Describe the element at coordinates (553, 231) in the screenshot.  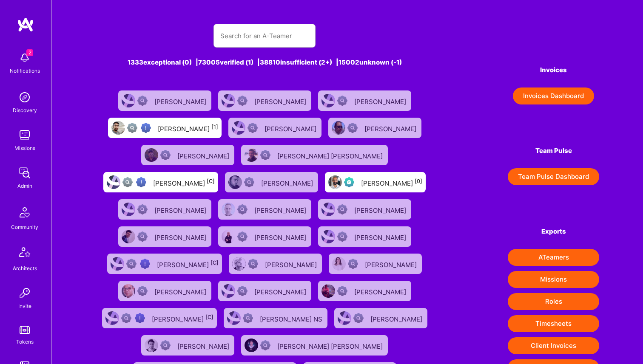
I see `h4: Exports` at that location.